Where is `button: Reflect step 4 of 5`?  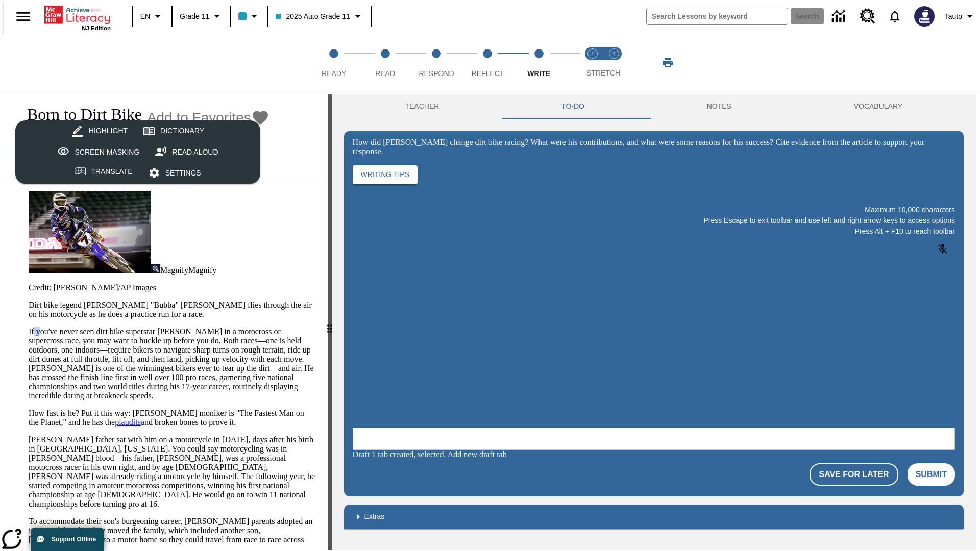
button: Reflect step 4 of 5 is located at coordinates (487, 63).